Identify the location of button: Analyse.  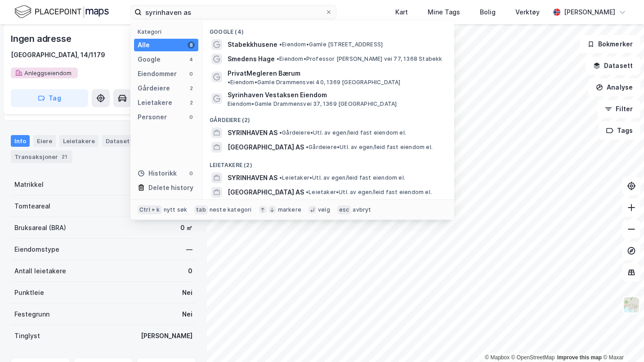
(614, 87).